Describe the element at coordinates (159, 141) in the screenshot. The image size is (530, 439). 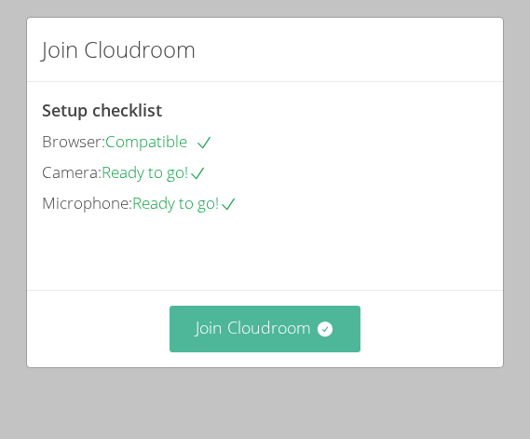
I see `span: Compatible` at that location.